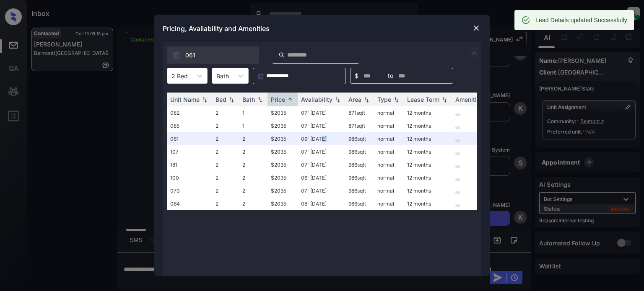  I want to click on div: Pricing, Availability and Amenities, so click(322, 29).